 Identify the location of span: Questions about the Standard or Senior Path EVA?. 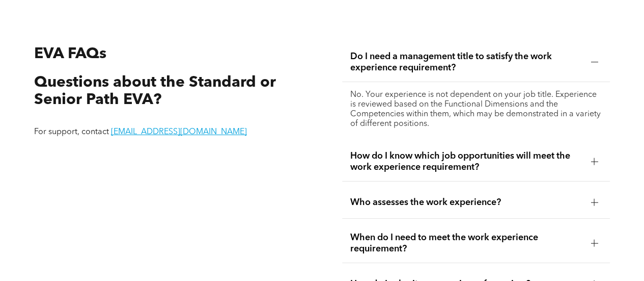
(155, 91).